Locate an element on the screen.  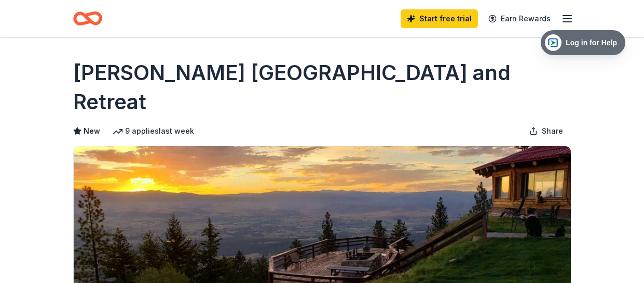
a: Home is located at coordinates (88, 18).